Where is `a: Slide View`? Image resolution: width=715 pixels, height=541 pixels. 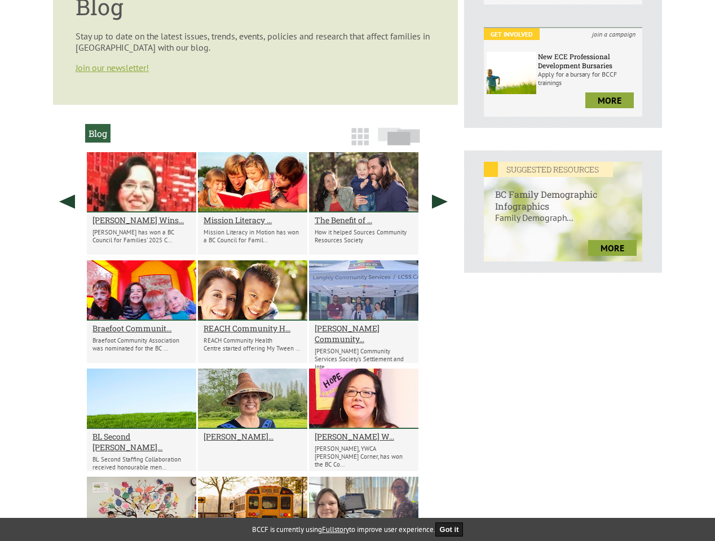
a: Slide View is located at coordinates (399, 142).